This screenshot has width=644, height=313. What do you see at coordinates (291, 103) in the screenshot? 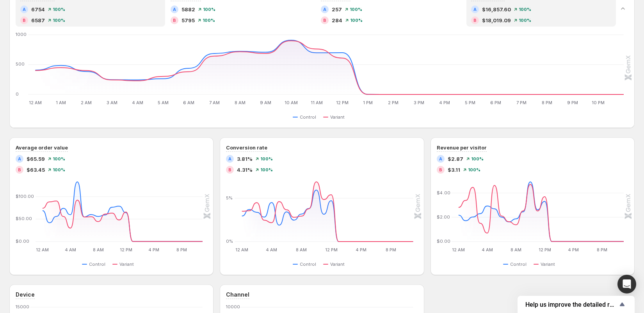
I see `text: 10 AM` at bounding box center [291, 103].